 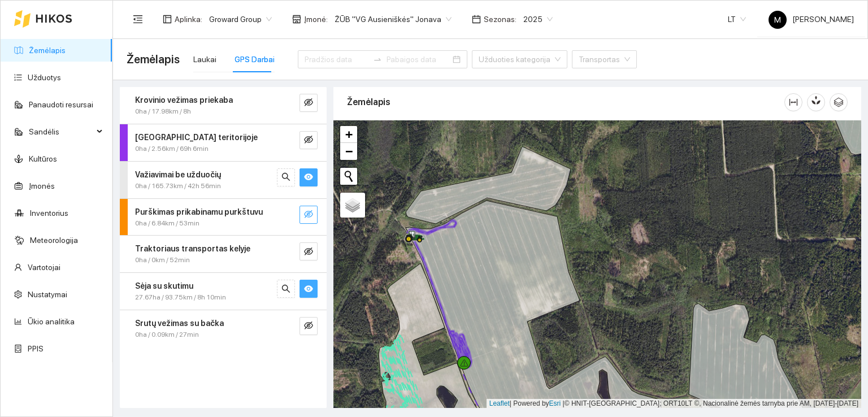 I want to click on a: Inventorius, so click(x=49, y=213).